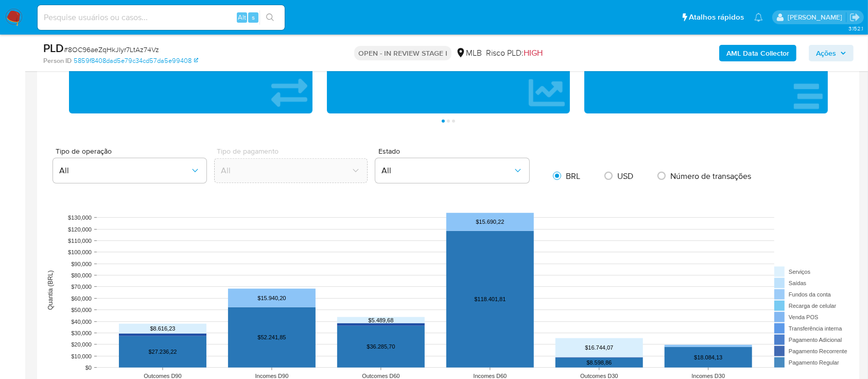 Image resolution: width=868 pixels, height=379 pixels. I want to click on b: Person ID, so click(57, 61).